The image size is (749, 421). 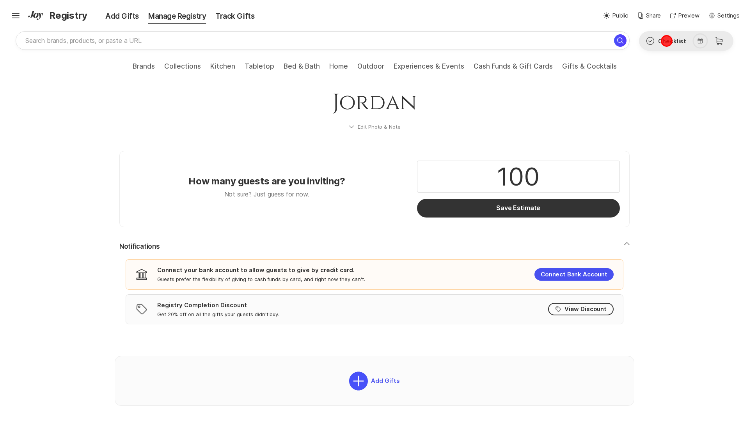 I want to click on p: Settings, so click(x=728, y=16).